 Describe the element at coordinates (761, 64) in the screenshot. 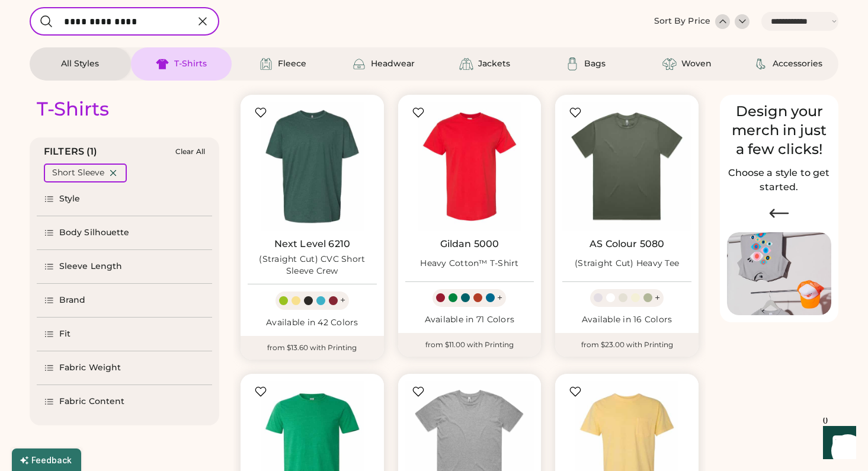

I see `img: Accessories Icon` at that location.